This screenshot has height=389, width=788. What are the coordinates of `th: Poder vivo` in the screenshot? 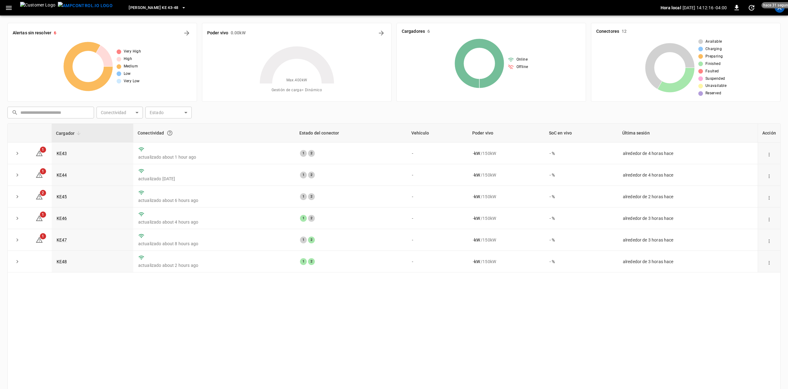 It's located at (506, 133).